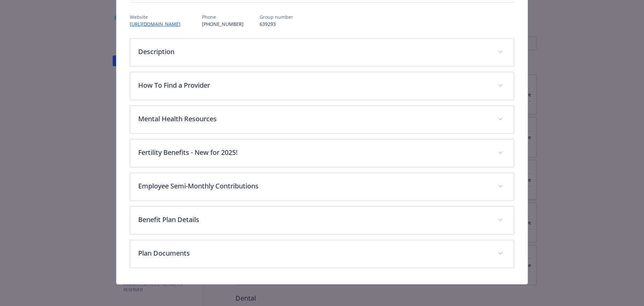  I want to click on p: Website, so click(158, 17).